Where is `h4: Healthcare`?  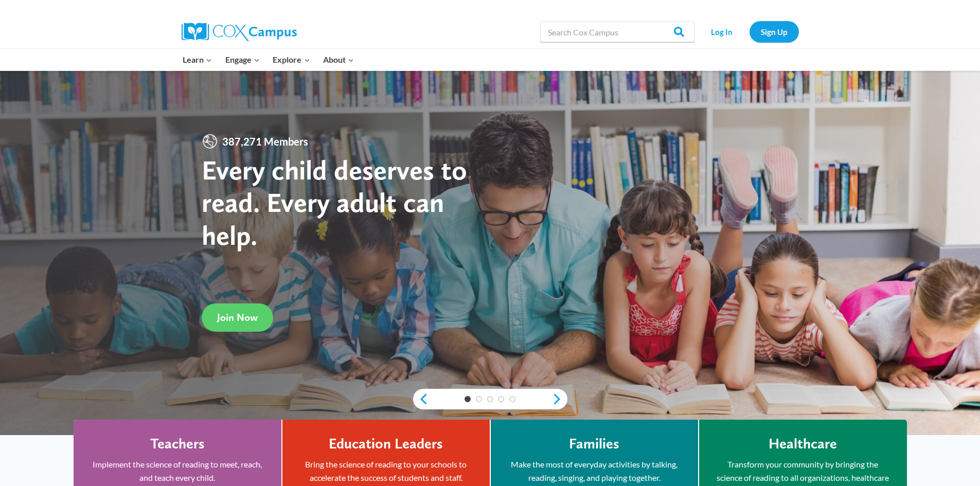 h4: Healthcare is located at coordinates (803, 444).